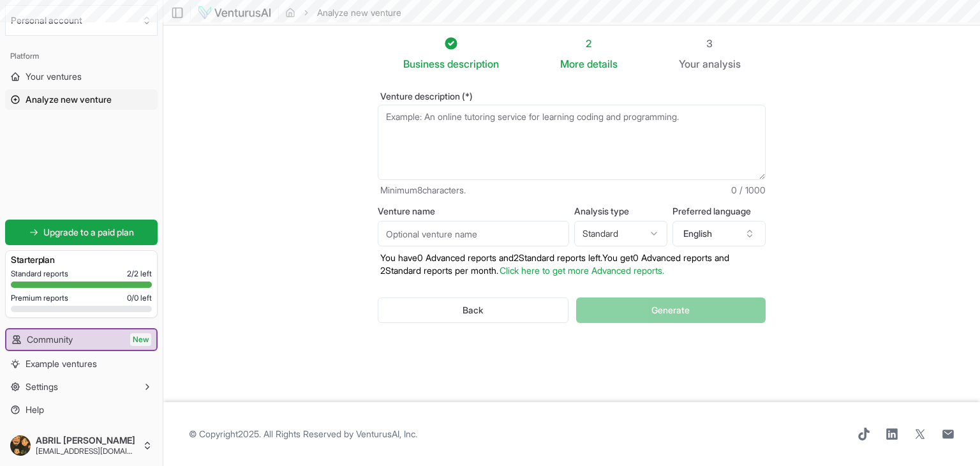 Image resolution: width=980 pixels, height=466 pixels. What do you see at coordinates (81, 340) in the screenshot?
I see `a: CommunityNew` at bounding box center [81, 340].